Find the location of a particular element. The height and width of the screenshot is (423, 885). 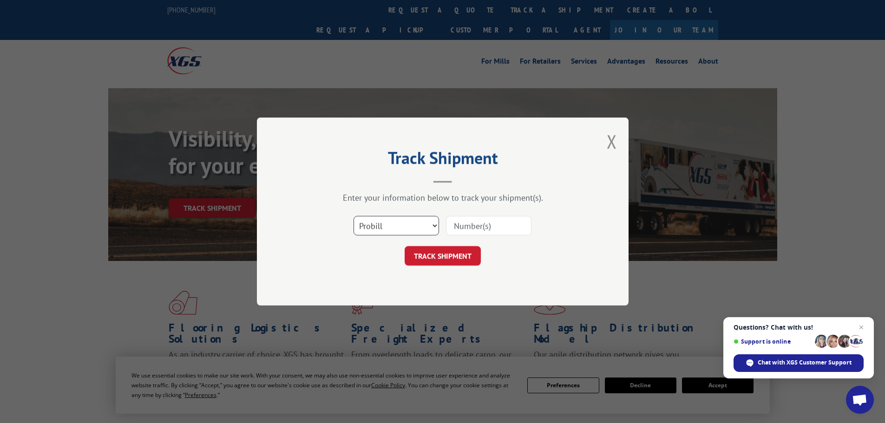

span: Support is online is located at coordinates (773, 341).